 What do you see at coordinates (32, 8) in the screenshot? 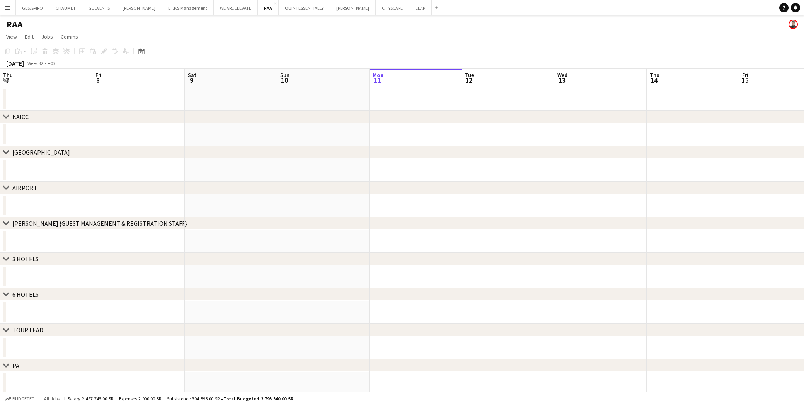
I see `button: GES/SPIRO` at bounding box center [32, 8].